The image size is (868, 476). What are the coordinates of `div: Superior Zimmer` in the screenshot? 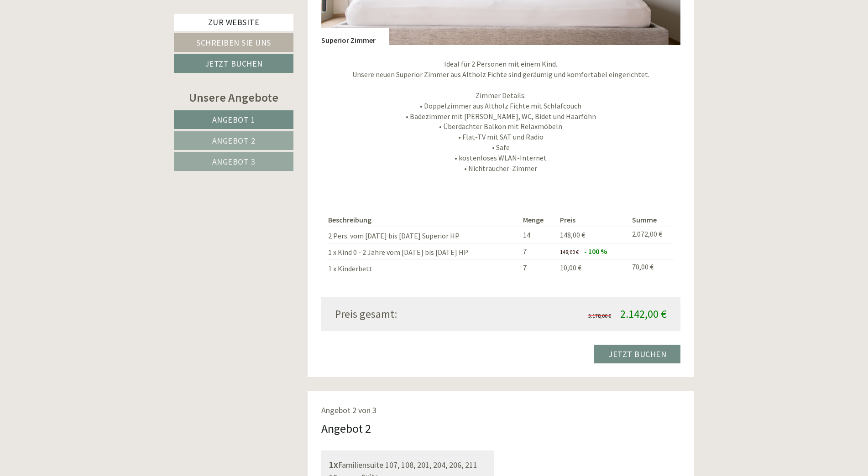 It's located at (355, 37).